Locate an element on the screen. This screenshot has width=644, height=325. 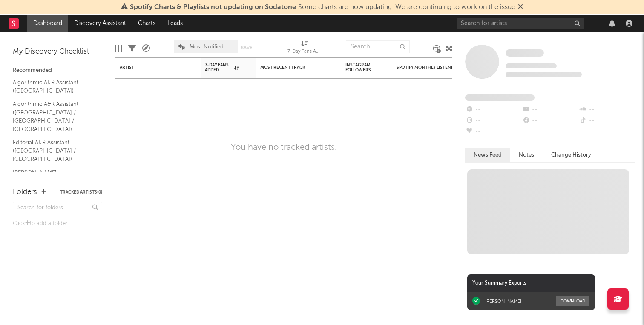
div: Instagram Followers is located at coordinates (360, 68).